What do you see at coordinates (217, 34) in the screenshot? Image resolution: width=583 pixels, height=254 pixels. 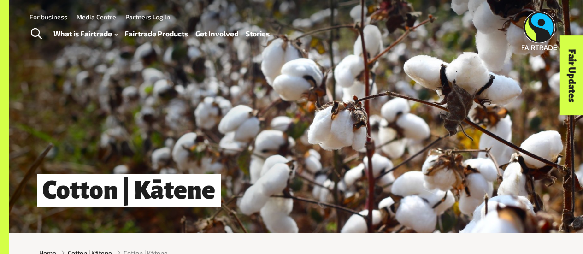 I see `a: Get Involved` at bounding box center [217, 34].